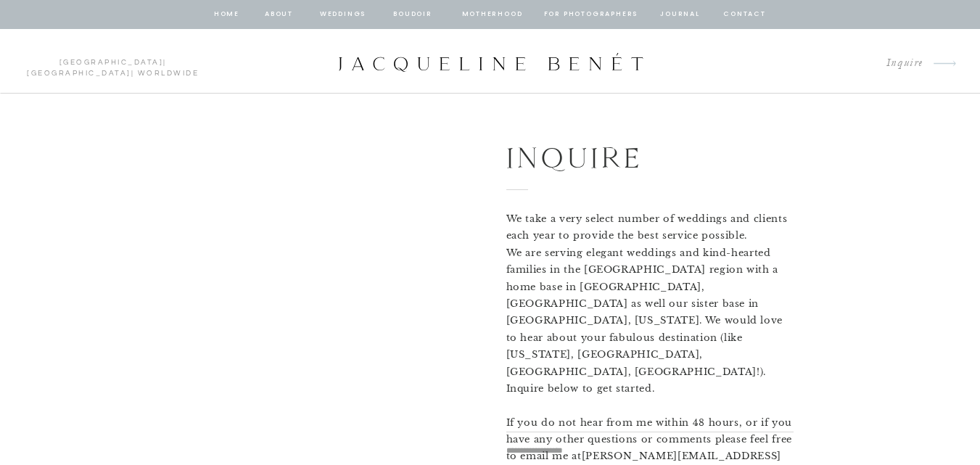 The width and height of the screenshot is (980, 465). I want to click on nav: home, so click(227, 14).